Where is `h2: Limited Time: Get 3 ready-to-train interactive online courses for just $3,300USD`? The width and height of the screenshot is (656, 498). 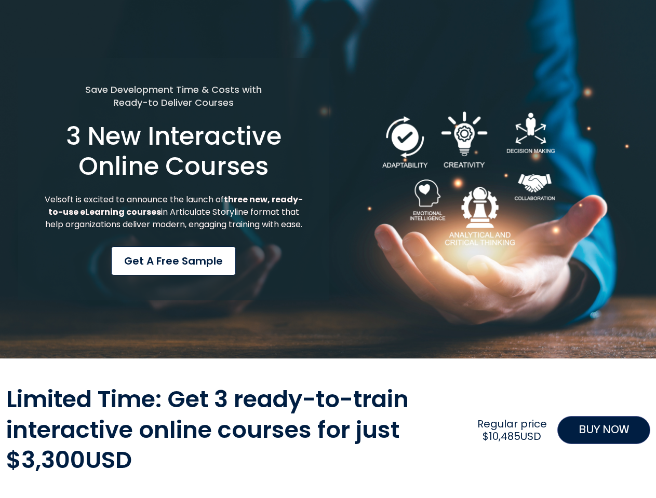 h2: Limited Time: Get 3 ready-to-train interactive online courses for just $3,300USD is located at coordinates (237, 430).